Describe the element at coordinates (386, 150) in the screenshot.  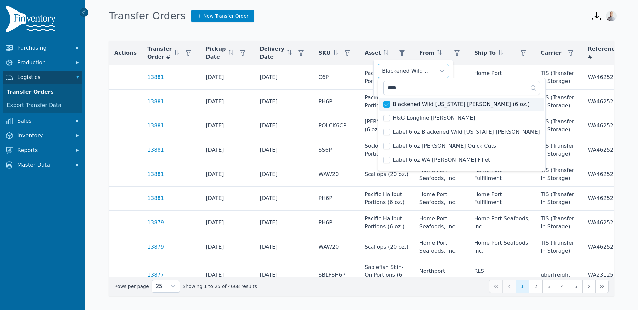
I see `td: Sockeye Salmon Portions (6 oz.)` at that location.